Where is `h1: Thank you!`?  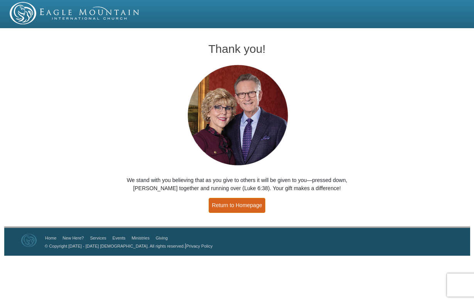
h1: Thank you! is located at coordinates (237, 49).